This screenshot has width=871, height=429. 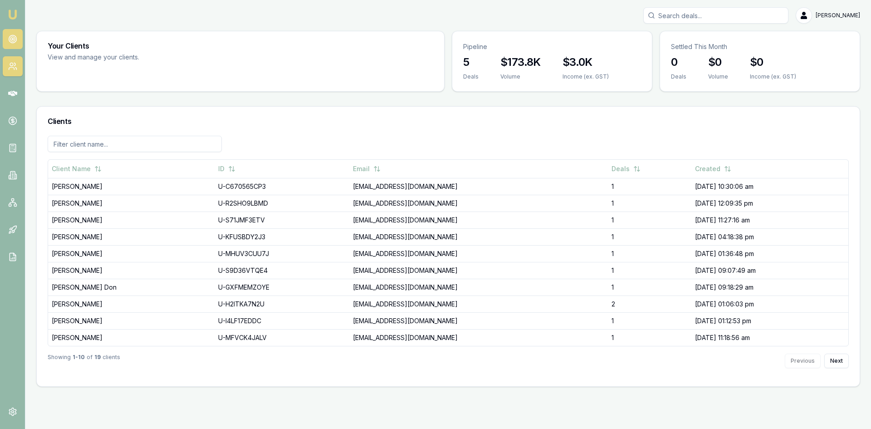 I want to click on td: U-MHUV3CUU7J, so click(x=282, y=253).